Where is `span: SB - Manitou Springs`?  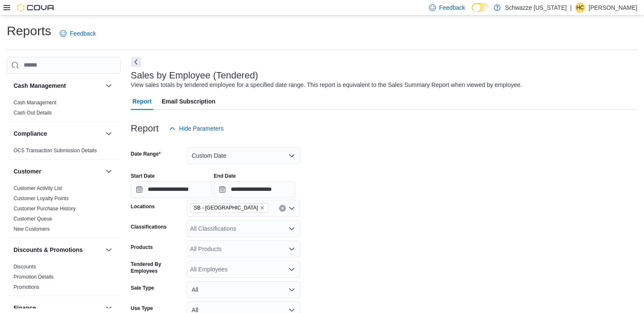
span: SB - Manitou Springs is located at coordinates (229, 207).